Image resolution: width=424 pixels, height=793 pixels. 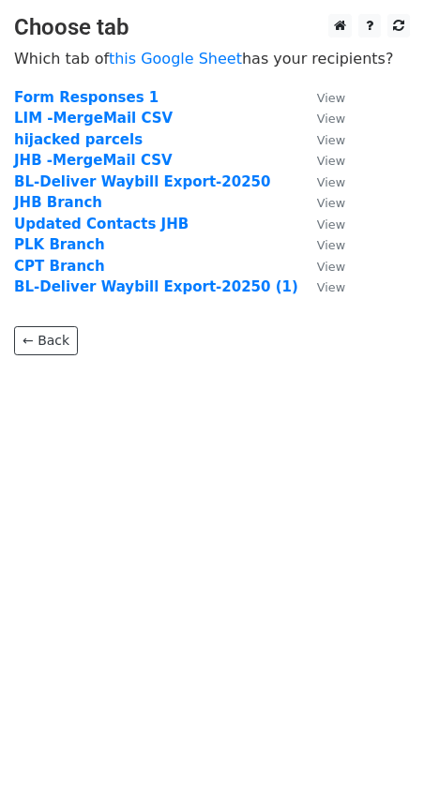 I want to click on a: LIM -MergeMail CSV, so click(x=93, y=118).